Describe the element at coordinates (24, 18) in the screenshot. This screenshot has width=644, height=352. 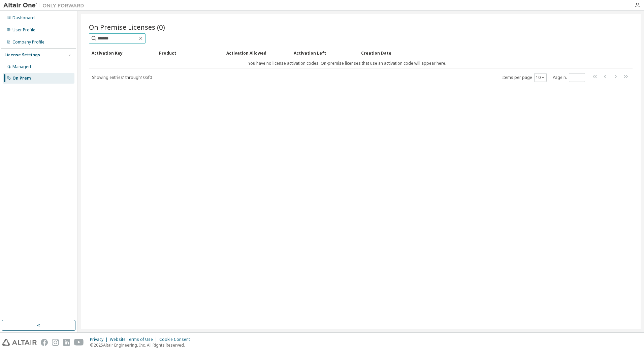
I see `div: Dashboard` at that location.